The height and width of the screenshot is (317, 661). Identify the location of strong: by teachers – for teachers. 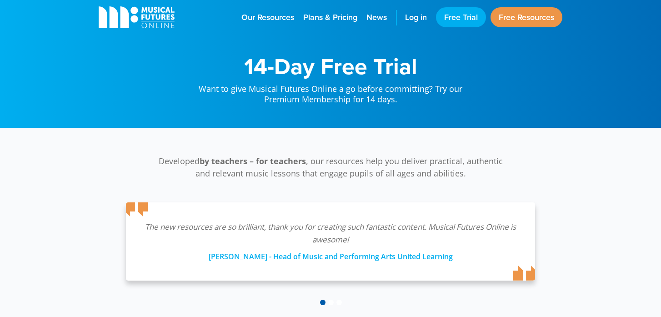
(253, 161).